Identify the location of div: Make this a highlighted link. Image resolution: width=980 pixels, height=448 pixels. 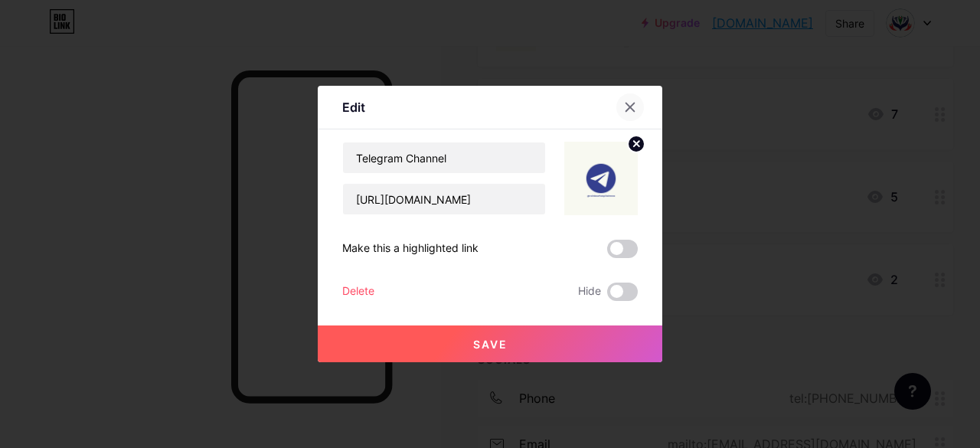
(411, 249).